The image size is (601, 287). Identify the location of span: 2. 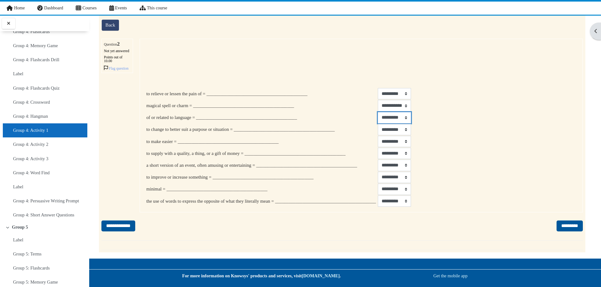
(118, 44).